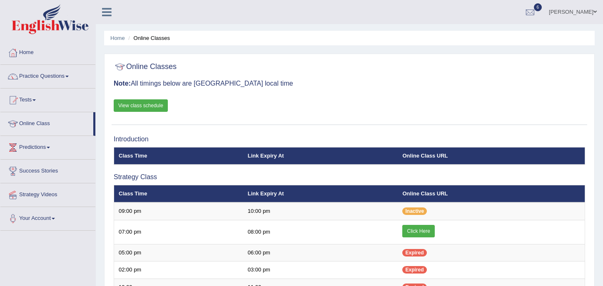  What do you see at coordinates (47, 123) in the screenshot?
I see `a: Online Class` at bounding box center [47, 123].